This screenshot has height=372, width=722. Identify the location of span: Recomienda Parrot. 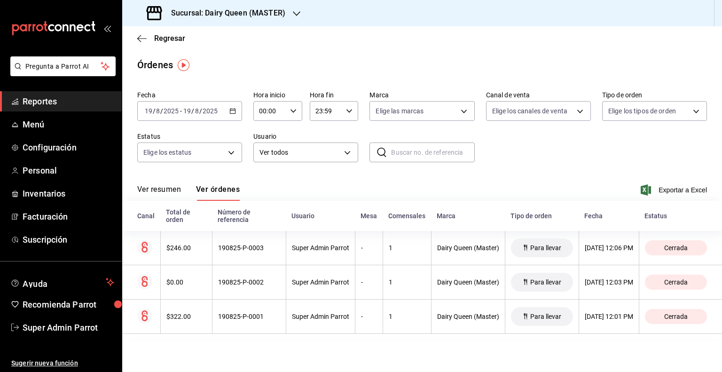
(68, 304).